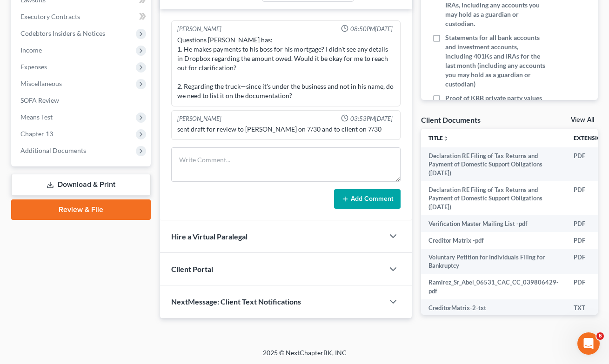 Image resolution: width=609 pixels, height=364 pixels. I want to click on span: Statements for all bank accounts and investment accounts, including 401Ks and IRAs for the last m..., so click(495, 61).